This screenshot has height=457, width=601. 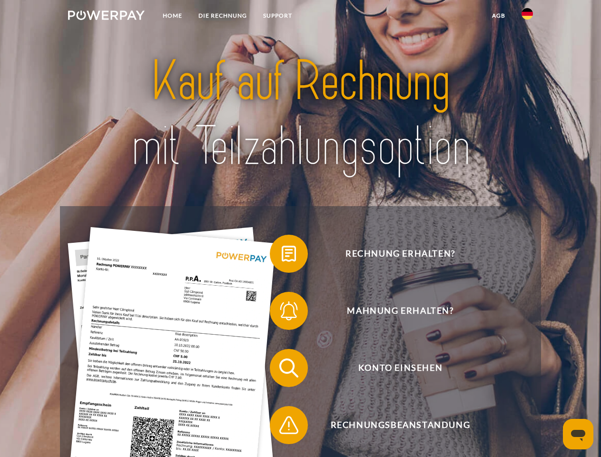 I want to click on span: Rechnungsbeanstandung, so click(x=400, y=425).